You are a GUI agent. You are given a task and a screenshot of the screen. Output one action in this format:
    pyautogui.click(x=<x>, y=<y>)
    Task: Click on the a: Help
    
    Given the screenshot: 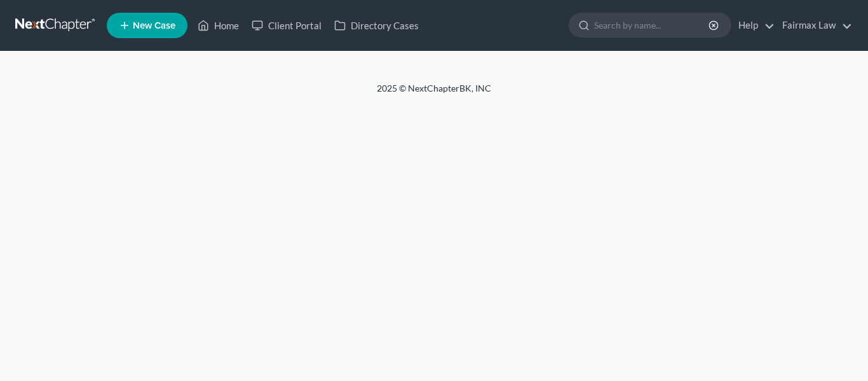 What is the action you would take?
    pyautogui.click(x=753, y=26)
    